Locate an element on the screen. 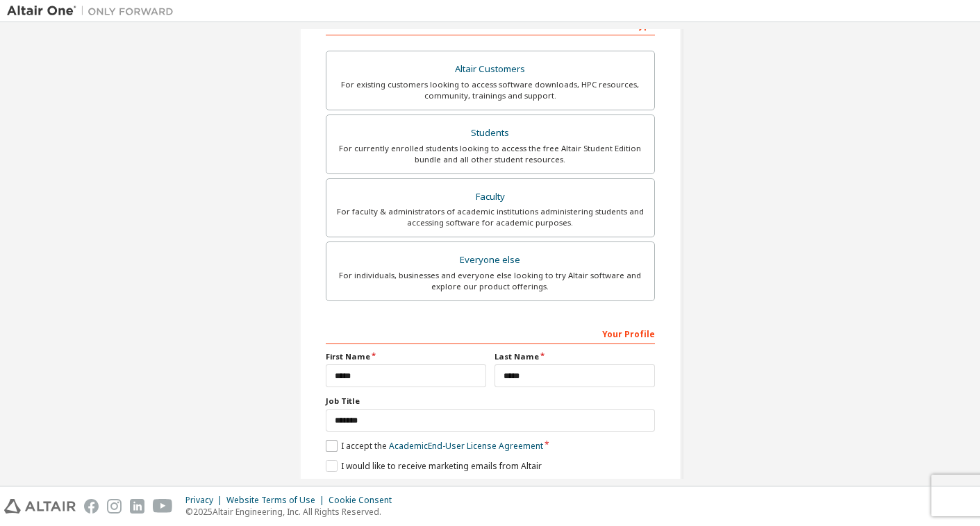 This screenshot has width=980, height=526. img: facebook.svg is located at coordinates (92, 506).